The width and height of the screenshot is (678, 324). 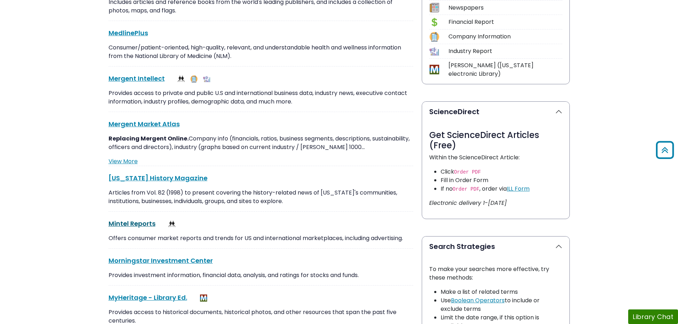 What do you see at coordinates (496, 247) in the screenshot?
I see `button: Search Strategies` at bounding box center [496, 247].